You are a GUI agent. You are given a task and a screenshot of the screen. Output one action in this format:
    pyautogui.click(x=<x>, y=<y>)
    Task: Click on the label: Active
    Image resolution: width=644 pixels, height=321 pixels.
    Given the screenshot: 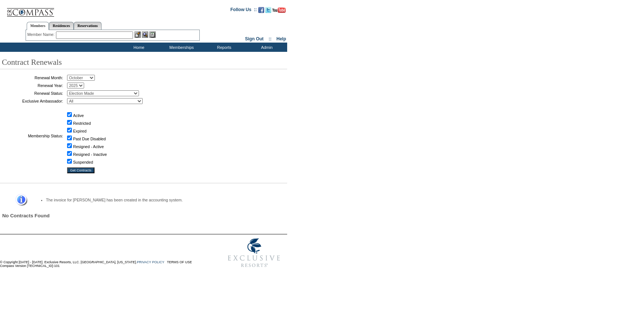 What is the action you would take?
    pyautogui.click(x=78, y=116)
    